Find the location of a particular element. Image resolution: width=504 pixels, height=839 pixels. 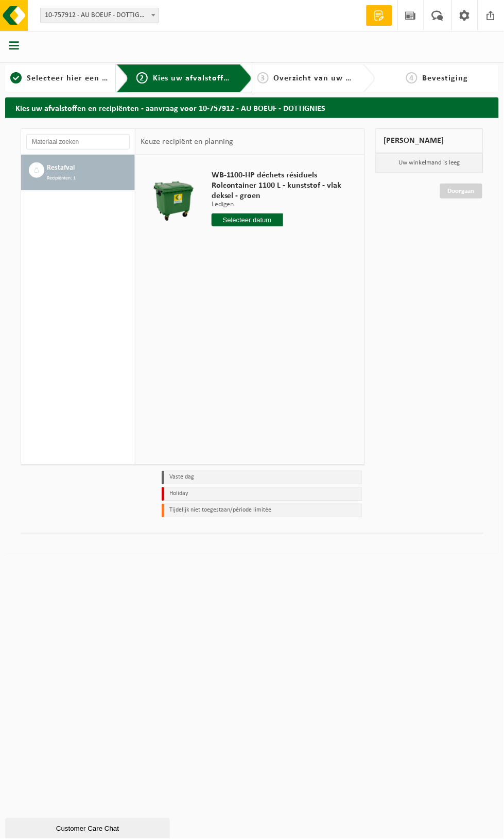

li: Tijdelijk niet toegestaan/période limitée is located at coordinates (262, 510).